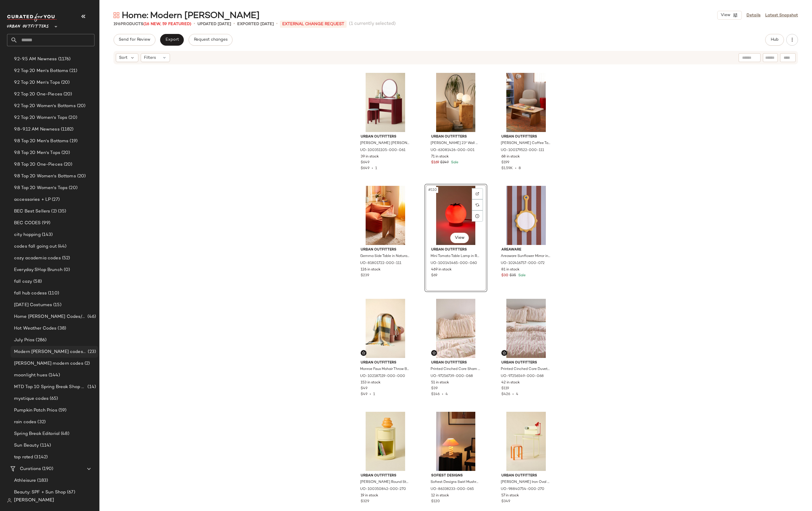  What do you see at coordinates (440, 157) in the screenshot?
I see `span: 71 in stock` at bounding box center [440, 157].